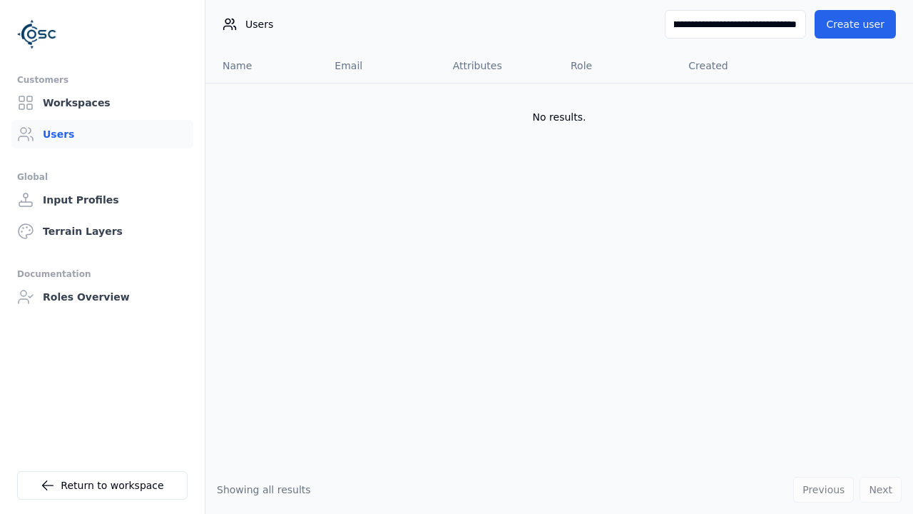 The height and width of the screenshot is (514, 913). Describe the element at coordinates (264, 66) in the screenshot. I see `th: Name` at that location.